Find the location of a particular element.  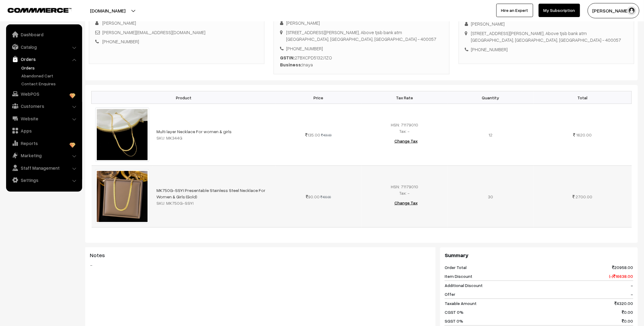

th: Total is located at coordinates (582, 97).